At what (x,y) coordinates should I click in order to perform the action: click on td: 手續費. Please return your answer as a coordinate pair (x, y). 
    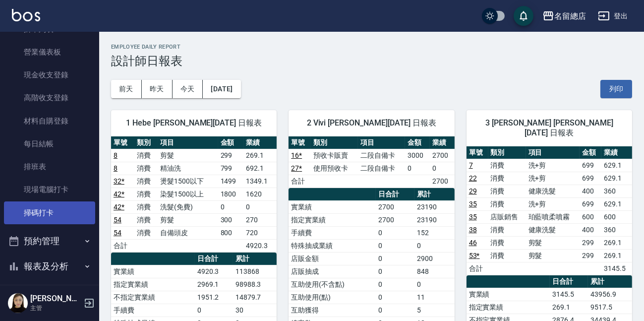
    Looking at the image, I should click on (332, 233).